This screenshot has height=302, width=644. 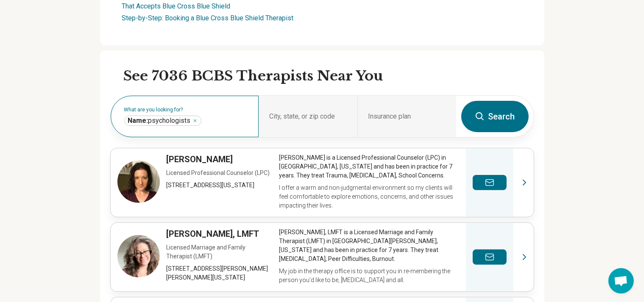 What do you see at coordinates (208, 18) in the screenshot?
I see `a: Step-by-Step: Booking a Blue Cross Blue Shield Therapist` at bounding box center [208, 18].